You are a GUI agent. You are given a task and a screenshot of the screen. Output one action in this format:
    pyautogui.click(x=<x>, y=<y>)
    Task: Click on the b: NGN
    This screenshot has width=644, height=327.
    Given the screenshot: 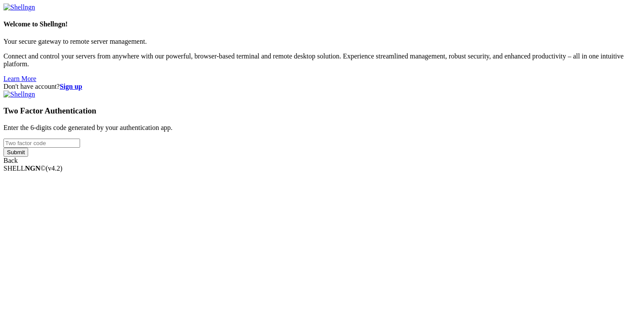 What is the action you would take?
    pyautogui.click(x=33, y=168)
    